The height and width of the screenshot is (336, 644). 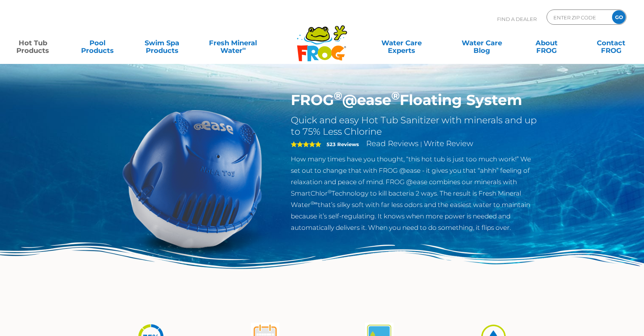 I want to click on h2: Quick and easy Hot Tub Sanitizer with minerals and up to 75% Less Chlorine, so click(x=415, y=126).